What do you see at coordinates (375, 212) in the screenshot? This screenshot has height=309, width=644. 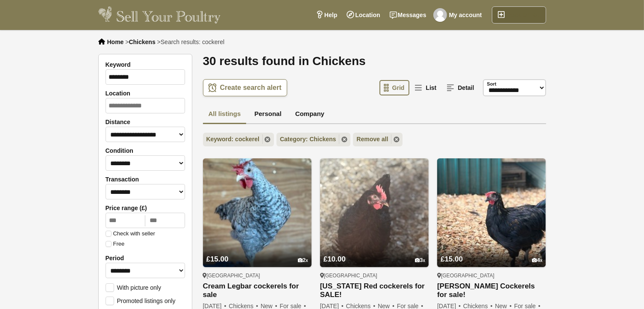 I see `img: Rhode Island Red cockerels for SALE!` at bounding box center [375, 212].